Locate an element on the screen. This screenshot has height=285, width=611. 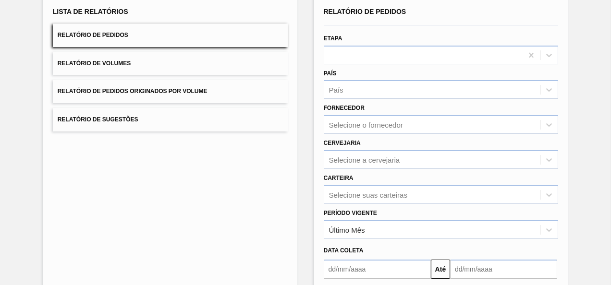
span: Relatório de Sugestões is located at coordinates (98, 120).